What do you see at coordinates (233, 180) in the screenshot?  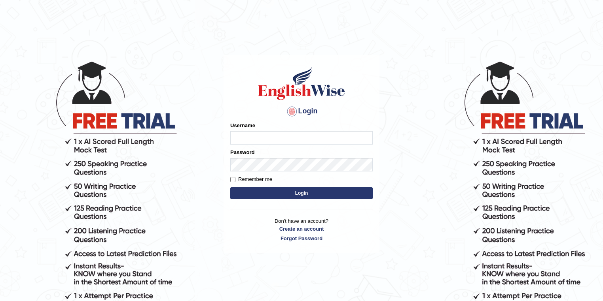 I see `input: Remember me` at bounding box center [233, 180].